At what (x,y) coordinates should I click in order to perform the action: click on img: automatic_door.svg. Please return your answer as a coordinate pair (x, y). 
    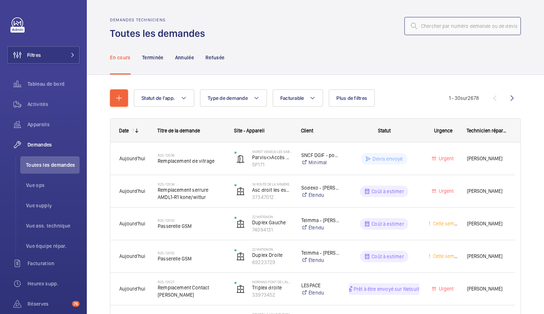
    Looking at the image, I should click on (241, 159).